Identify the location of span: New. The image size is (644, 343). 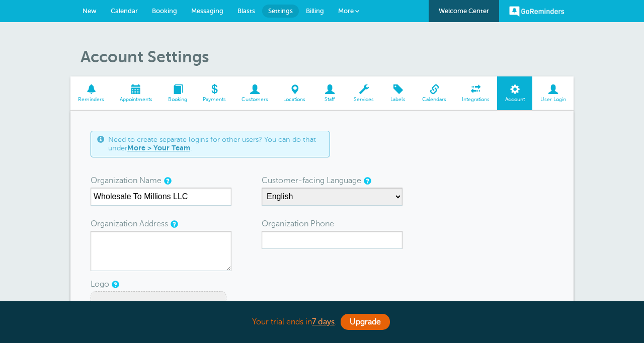
(90, 11).